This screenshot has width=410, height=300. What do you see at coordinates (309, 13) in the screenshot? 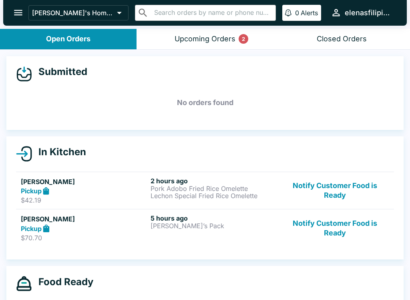
I see `p: Alerts` at bounding box center [309, 13].